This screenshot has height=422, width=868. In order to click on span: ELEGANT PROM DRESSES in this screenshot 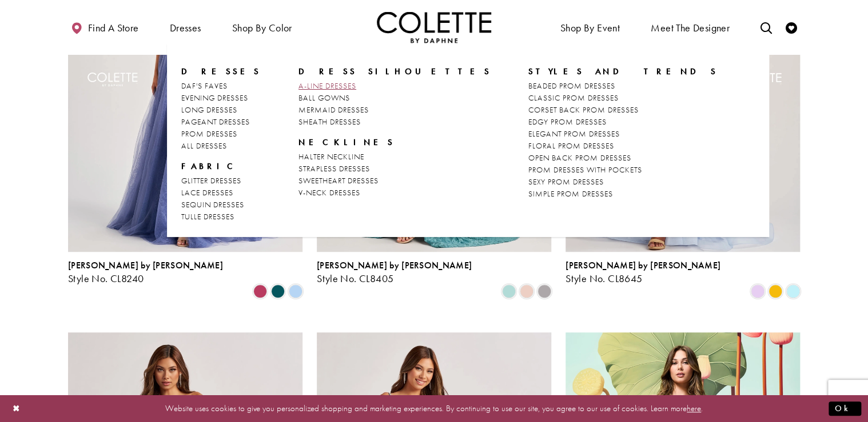, I will do `click(574, 134)`.